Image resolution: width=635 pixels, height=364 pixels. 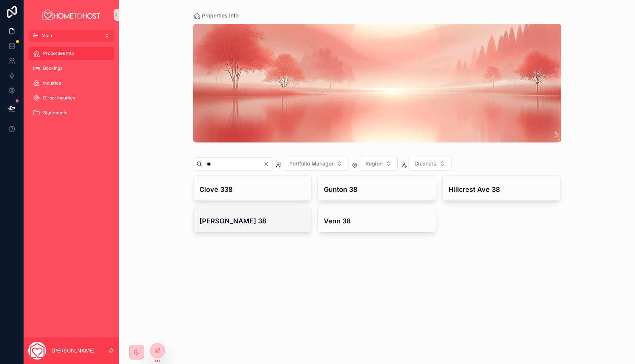 What do you see at coordinates (72, 98) in the screenshot?
I see `a: Direct Inquiries` at bounding box center [72, 98].